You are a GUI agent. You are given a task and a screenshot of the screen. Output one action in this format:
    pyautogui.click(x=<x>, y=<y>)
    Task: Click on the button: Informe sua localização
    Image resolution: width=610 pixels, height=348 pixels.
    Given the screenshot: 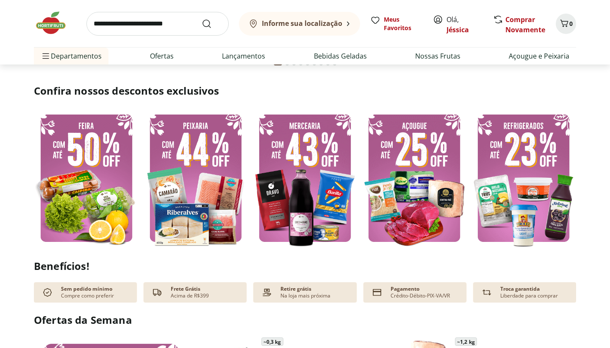 What is the action you would take?
    pyautogui.click(x=300, y=24)
    